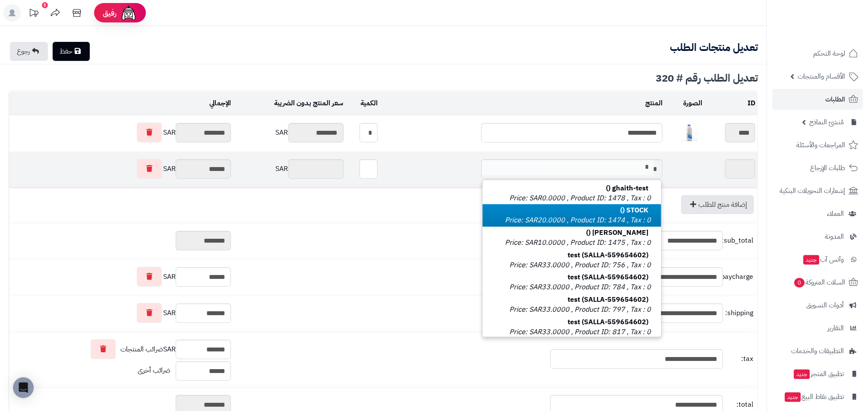  Describe the element at coordinates (121, 103) in the screenshot. I see `td: الإجمالي` at that location.